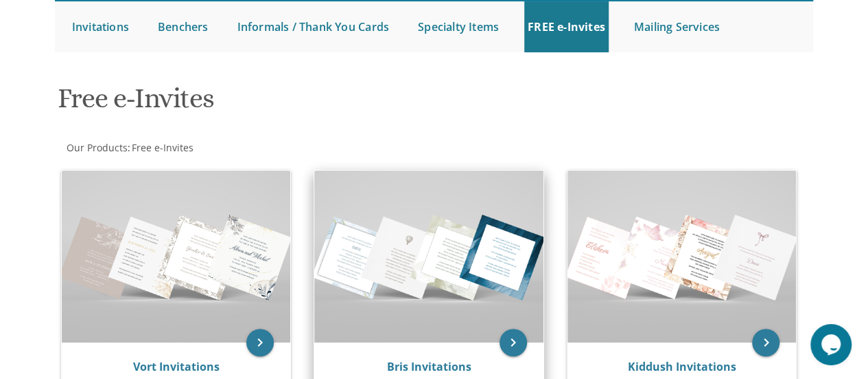 The image size is (868, 379). What do you see at coordinates (162, 147) in the screenshot?
I see `a: Free e-Invites` at bounding box center [162, 147].